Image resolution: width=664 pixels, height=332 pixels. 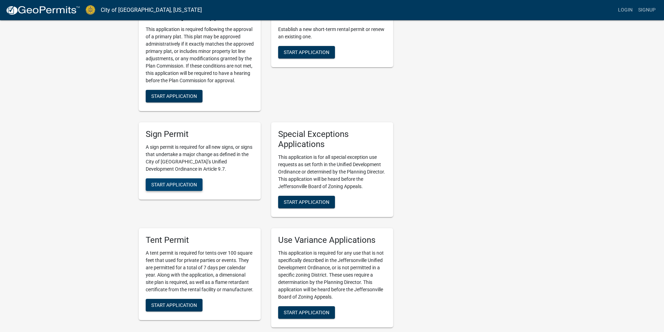 I want to click on h5: Tent Permit, so click(x=200, y=240).